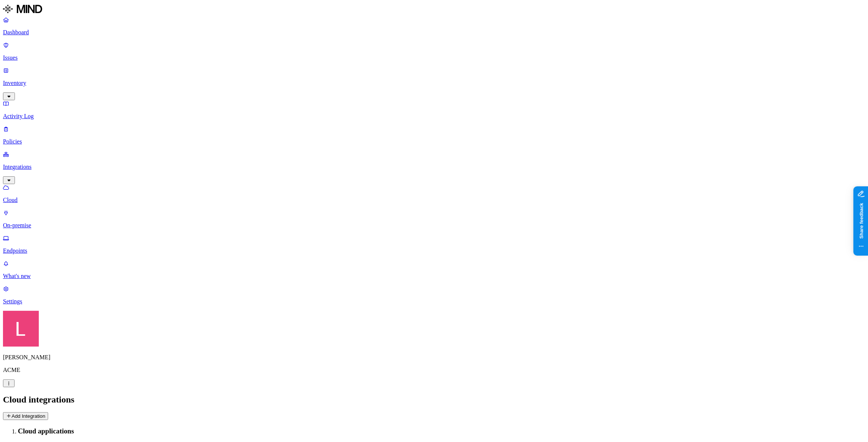  What do you see at coordinates (434, 167) in the screenshot?
I see `p: Integrations` at bounding box center [434, 167].